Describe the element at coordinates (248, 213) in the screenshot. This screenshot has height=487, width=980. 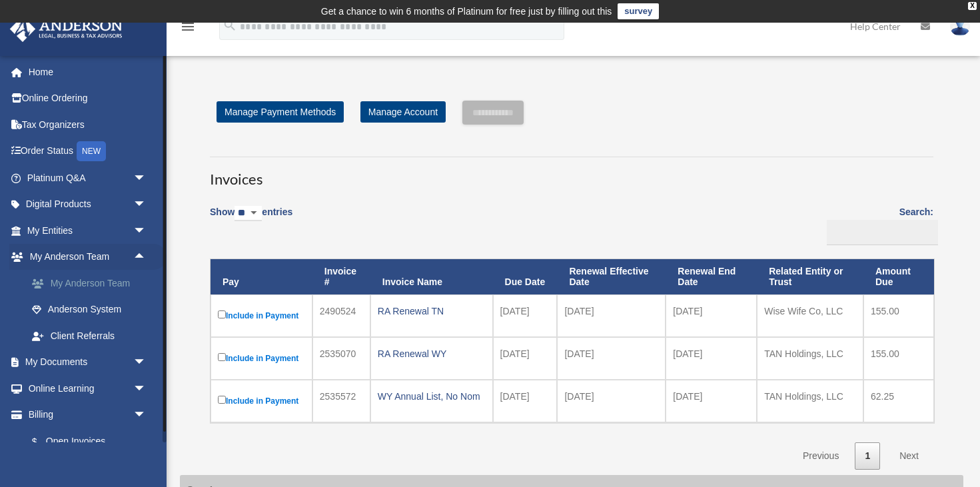
I see `select: Showentries` at that location.